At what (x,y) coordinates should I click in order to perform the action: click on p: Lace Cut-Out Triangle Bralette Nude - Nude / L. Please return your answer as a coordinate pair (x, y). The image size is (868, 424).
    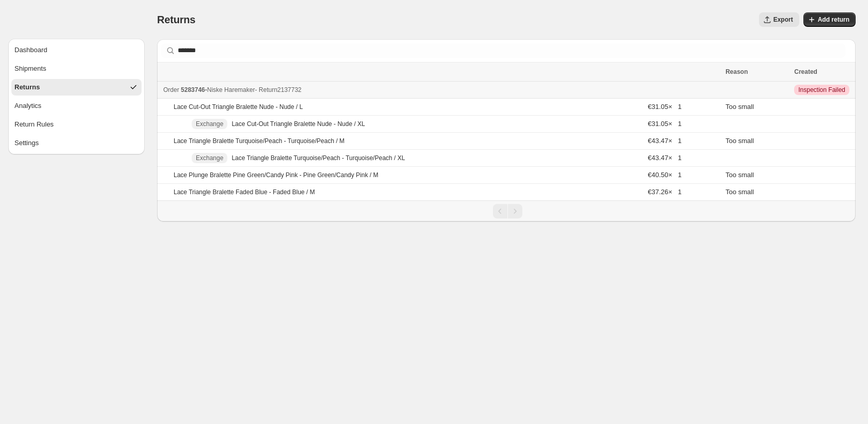
    Looking at the image, I should click on (238, 107).